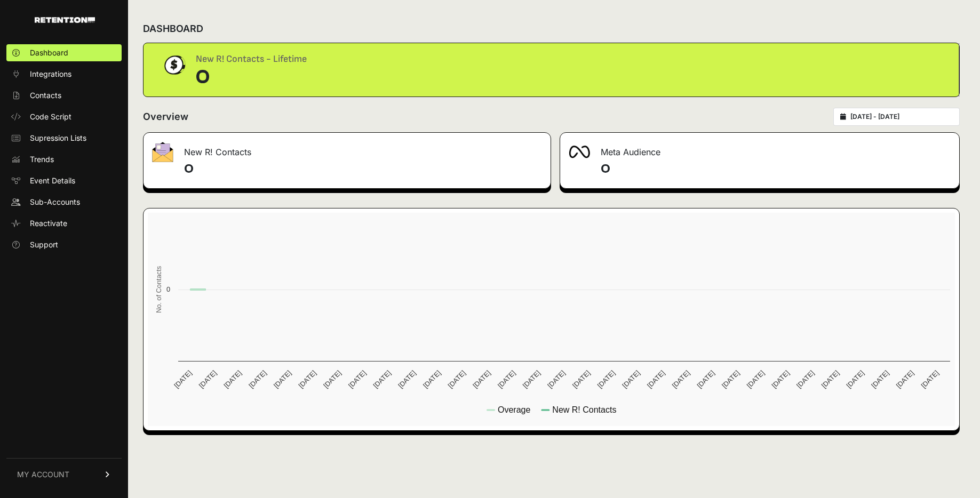 The image size is (980, 498). Describe the element at coordinates (168, 289) in the screenshot. I see `text: 0` at that location.